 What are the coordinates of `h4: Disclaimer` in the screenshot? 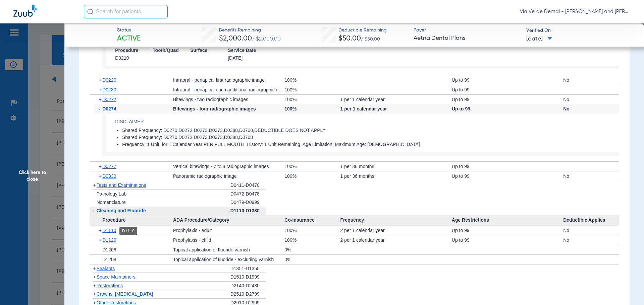 It's located at (366, 122).